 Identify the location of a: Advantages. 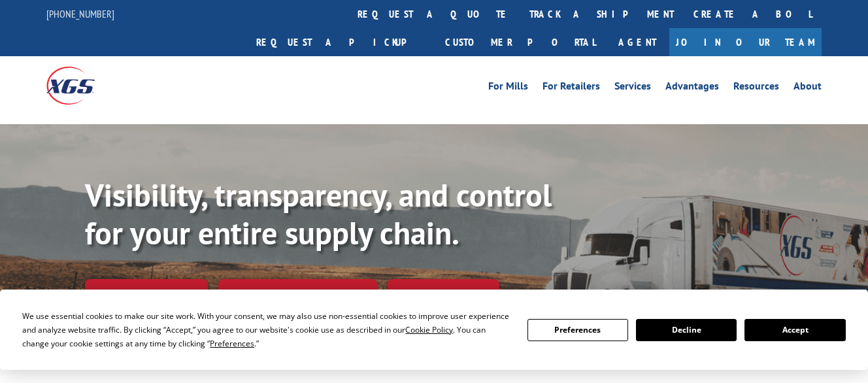
(692, 88).